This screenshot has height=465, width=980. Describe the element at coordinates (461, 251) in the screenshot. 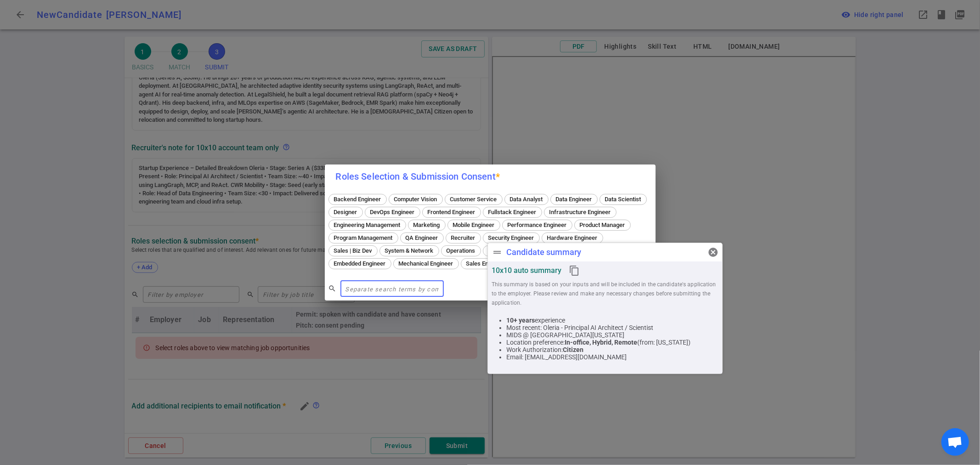

I see `span: Operations` at that location.